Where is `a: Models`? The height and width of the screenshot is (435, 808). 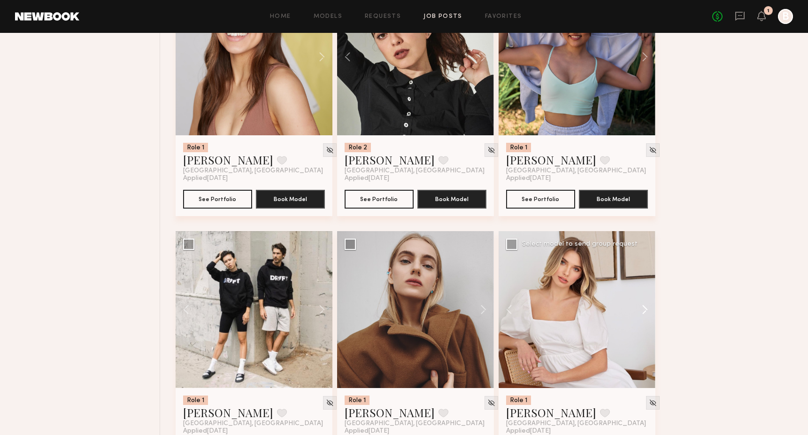
a: Models is located at coordinates (328, 16).